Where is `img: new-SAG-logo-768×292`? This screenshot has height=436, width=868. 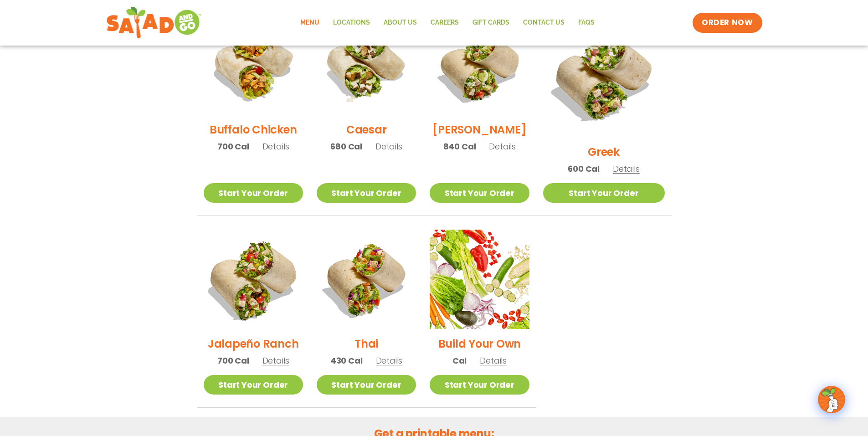
img: new-SAG-logo-768×292 is located at coordinates (154, 22).